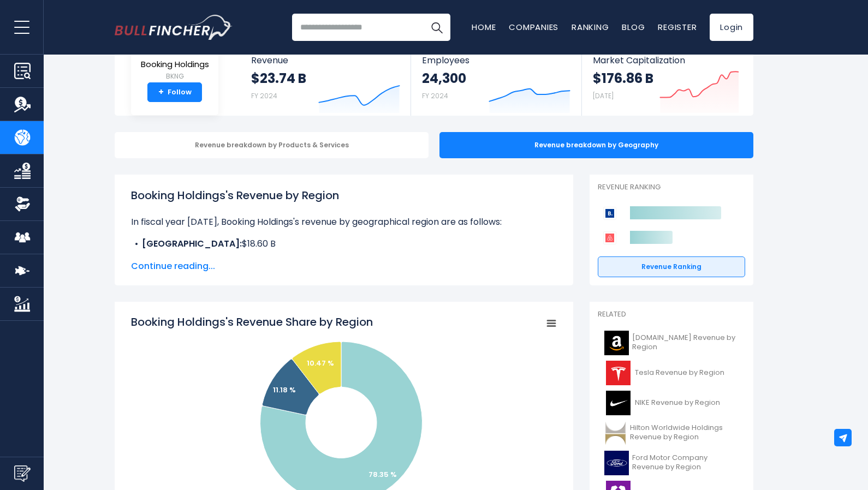  I want to click on a: Hilton Worldwide Holdings Revenue by Region, so click(672, 433).